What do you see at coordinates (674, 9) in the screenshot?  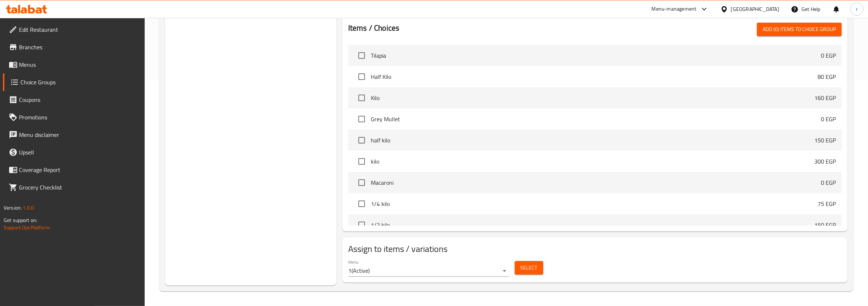 I see `div: Menu-management` at bounding box center [674, 9].